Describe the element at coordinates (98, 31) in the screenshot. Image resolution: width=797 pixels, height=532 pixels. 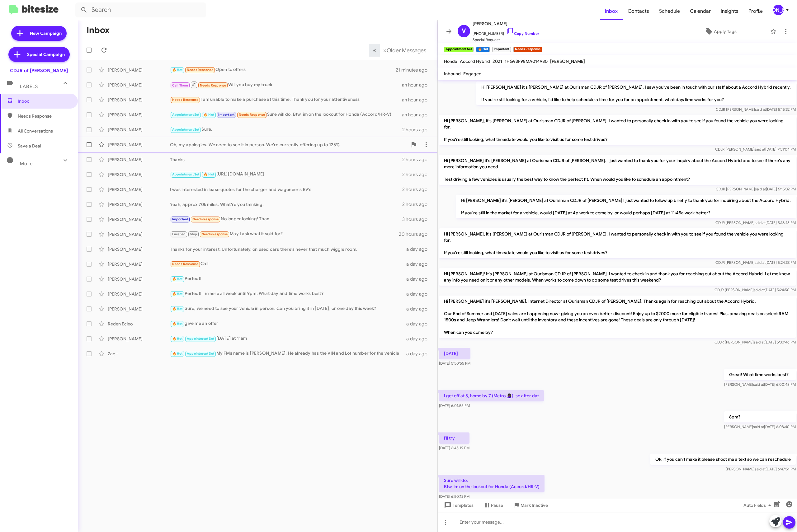
I see `h1: Inbox` at that location.